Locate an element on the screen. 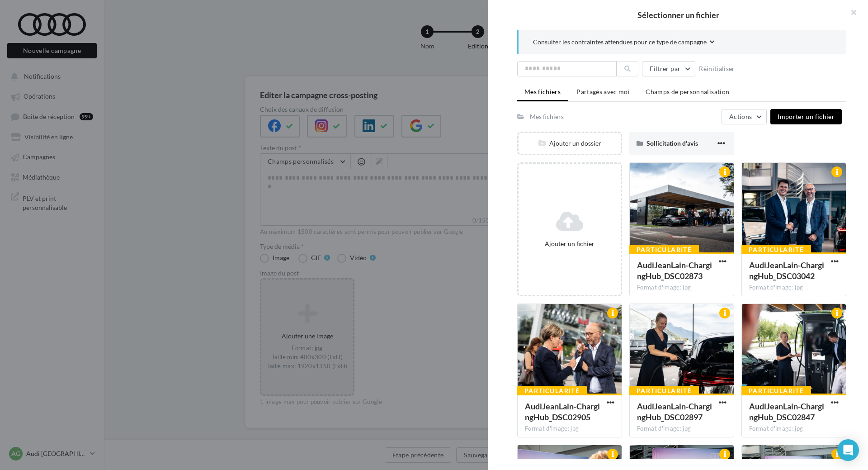 This screenshot has height=470, width=868. button: Importer un fichier is located at coordinates (806, 117).